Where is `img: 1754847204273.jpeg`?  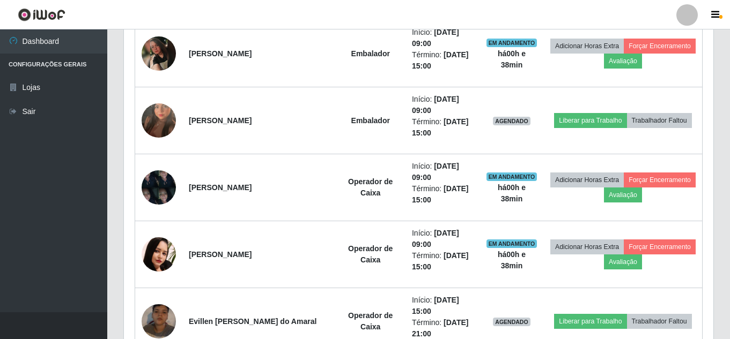 img: 1754847204273.jpeg is located at coordinates (159, 187).